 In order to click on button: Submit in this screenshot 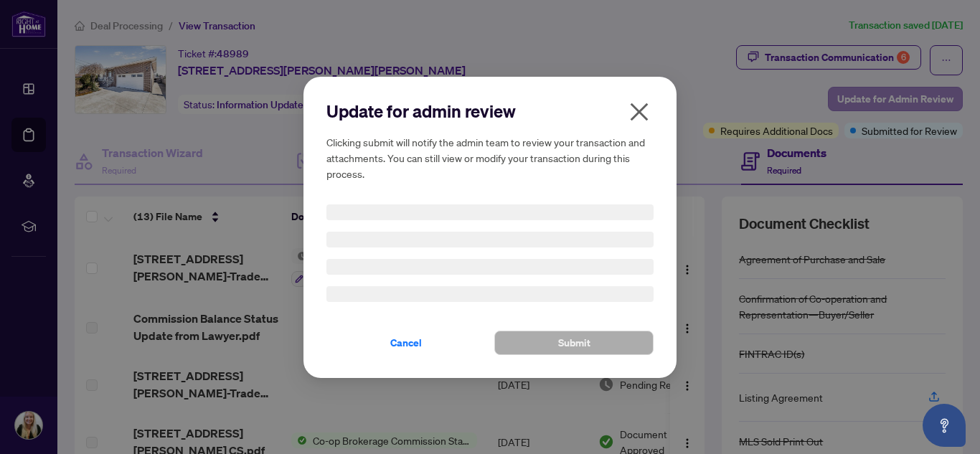, I will do `click(574, 343)`.